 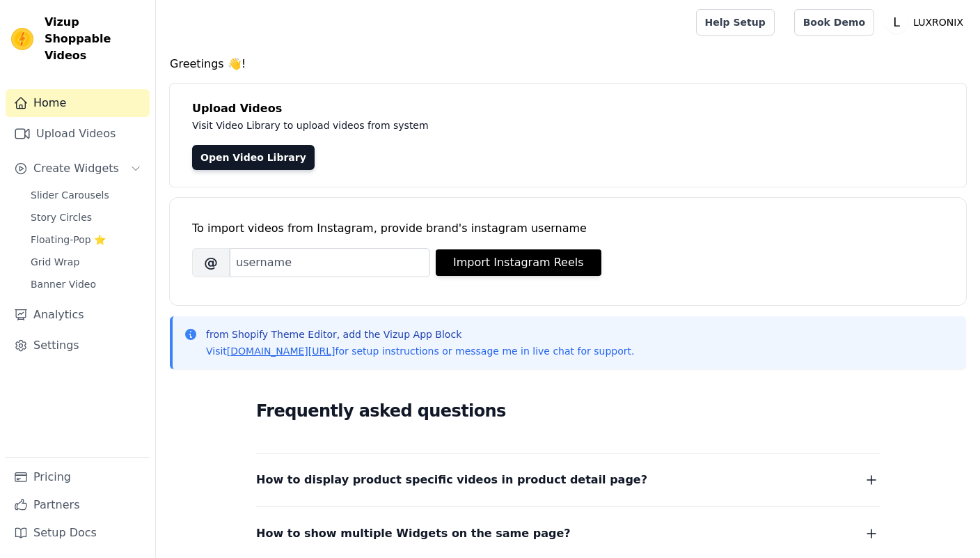 What do you see at coordinates (568, 534) in the screenshot?
I see `button: How to show multiple Widgets on the same page?` at bounding box center [568, 534].